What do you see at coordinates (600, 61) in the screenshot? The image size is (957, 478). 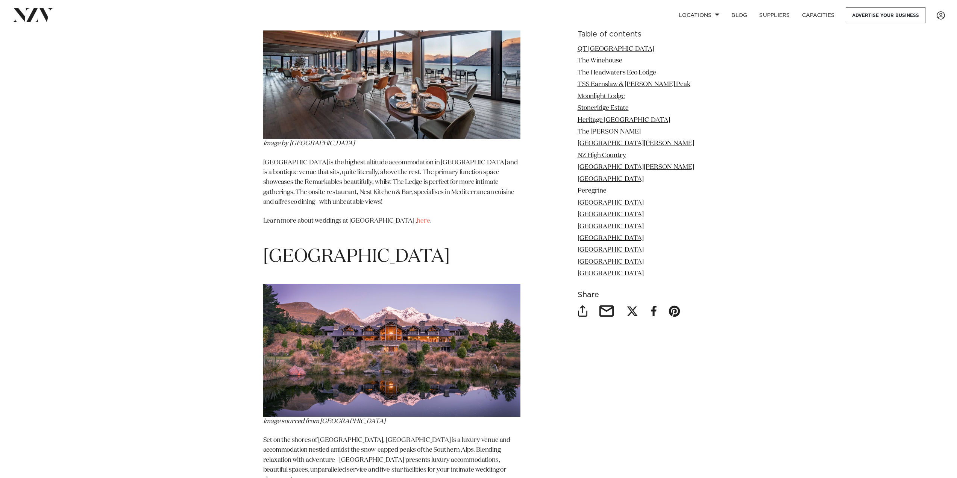 I see `a: The Winehouse` at bounding box center [600, 61].